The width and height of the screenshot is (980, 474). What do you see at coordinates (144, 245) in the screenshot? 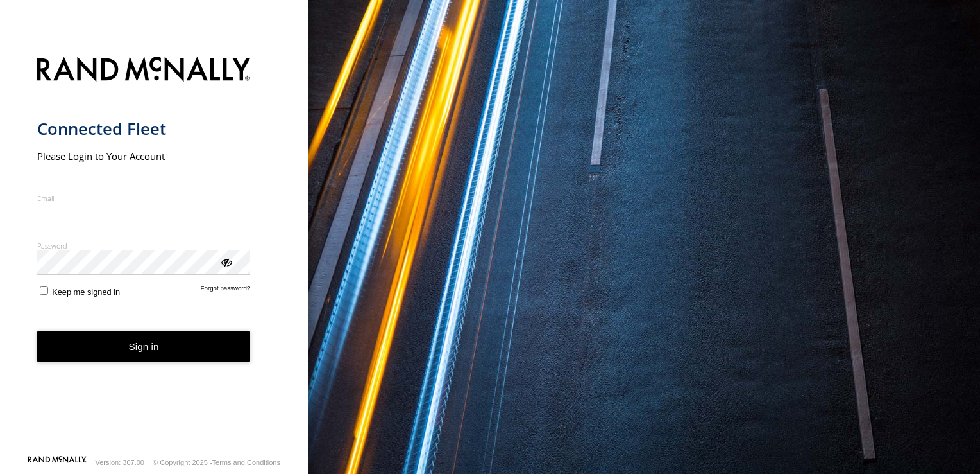
I see `label: Password` at bounding box center [144, 245].